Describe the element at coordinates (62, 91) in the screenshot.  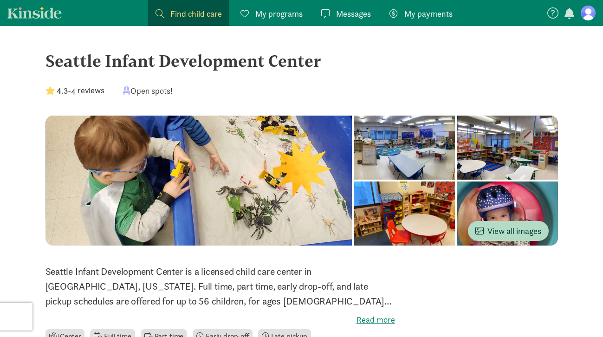
I see `strong: 4.3` at that location.